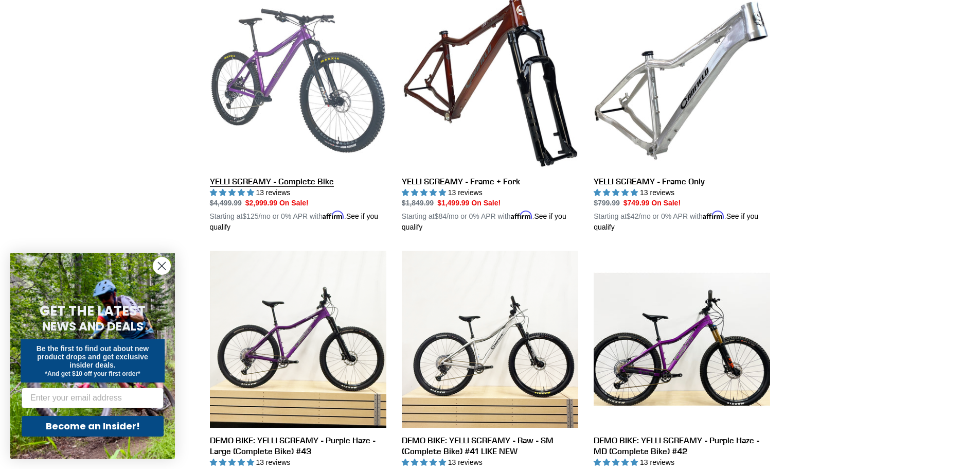 This screenshot has height=469, width=980. What do you see at coordinates (93, 426) in the screenshot?
I see `button: Become an Insider!` at bounding box center [93, 426].